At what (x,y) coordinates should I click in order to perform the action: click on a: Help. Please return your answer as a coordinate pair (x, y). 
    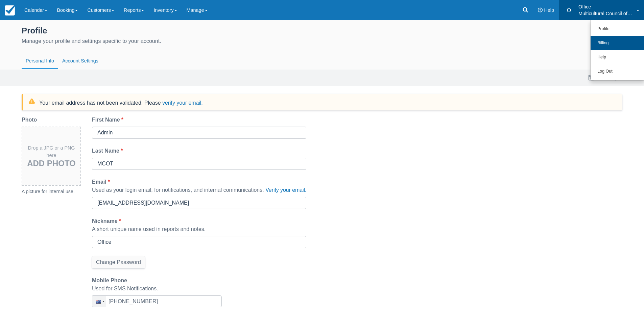
    Looking at the image, I should click on (617, 57).